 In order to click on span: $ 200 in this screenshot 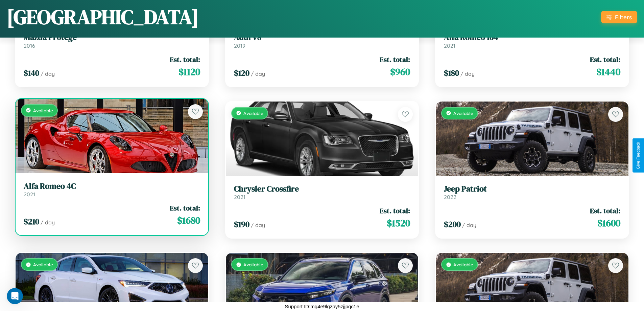, I will do `click(453, 224)`.